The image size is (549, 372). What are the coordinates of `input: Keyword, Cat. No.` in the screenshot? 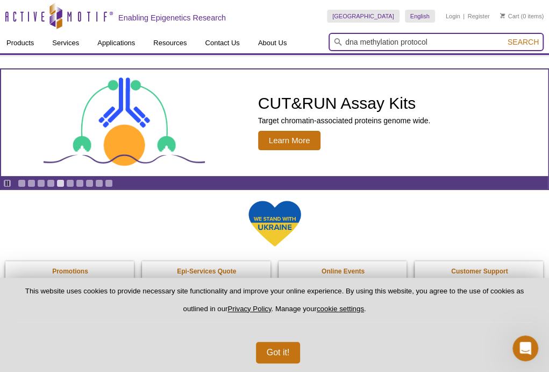 It's located at (436, 42).